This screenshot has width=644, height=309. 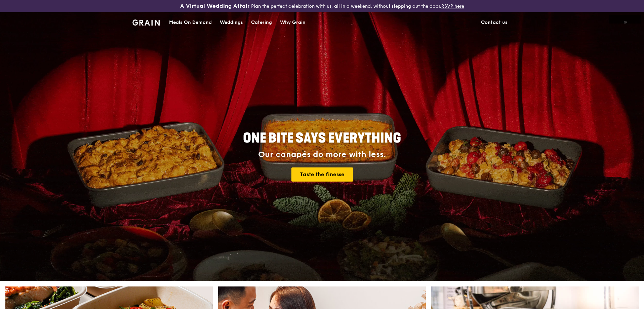 What do you see at coordinates (494, 23) in the screenshot?
I see `a: Contact us` at bounding box center [494, 23].